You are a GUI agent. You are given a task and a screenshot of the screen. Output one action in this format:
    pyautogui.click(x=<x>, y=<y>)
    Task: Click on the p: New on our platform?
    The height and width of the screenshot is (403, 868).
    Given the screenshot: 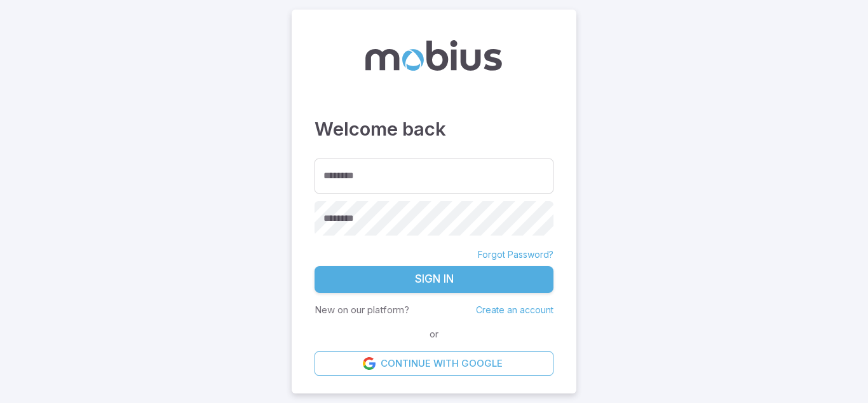 What is the action you would take?
    pyautogui.click(x=362, y=310)
    